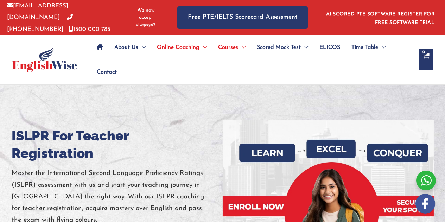 The height and width of the screenshot is (222, 445). I want to click on span: ELICOS, so click(329, 47).